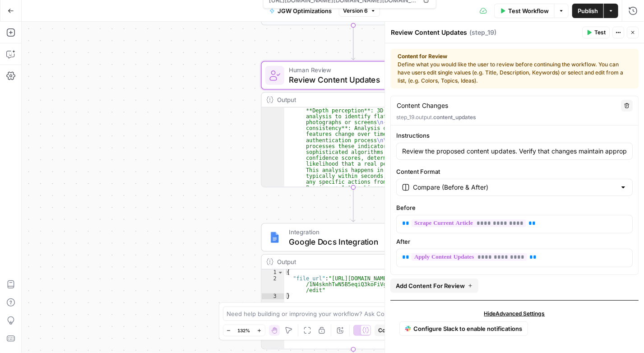 The image size is (644, 353). I want to click on button: Add Content For Review, so click(434, 286).